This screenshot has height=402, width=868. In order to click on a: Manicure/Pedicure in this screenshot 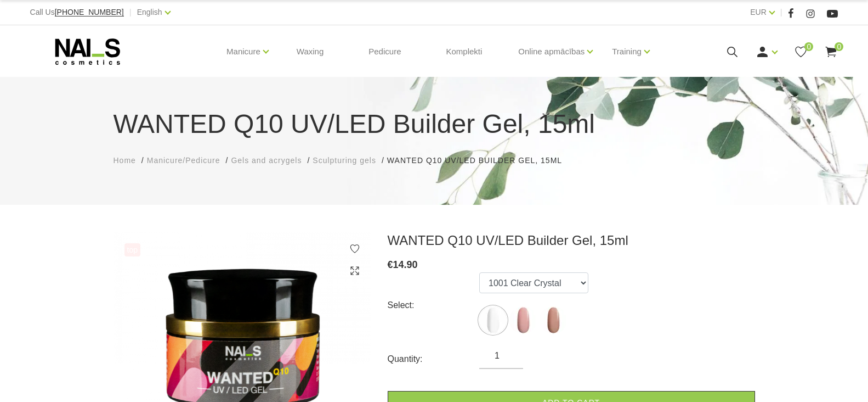, I will do `click(184, 161)`.